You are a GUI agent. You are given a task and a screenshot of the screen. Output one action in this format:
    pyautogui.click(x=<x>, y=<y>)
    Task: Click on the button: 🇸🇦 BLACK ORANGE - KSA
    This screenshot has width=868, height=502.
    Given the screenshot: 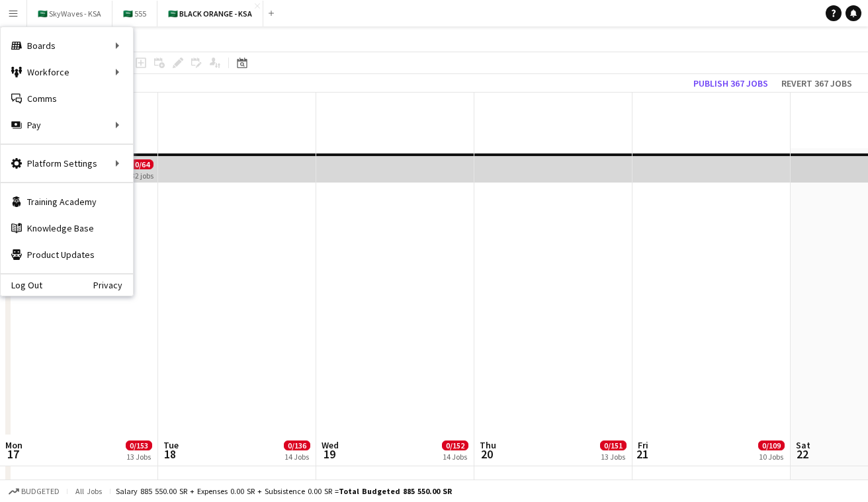 What is the action you would take?
    pyautogui.click(x=211, y=13)
    